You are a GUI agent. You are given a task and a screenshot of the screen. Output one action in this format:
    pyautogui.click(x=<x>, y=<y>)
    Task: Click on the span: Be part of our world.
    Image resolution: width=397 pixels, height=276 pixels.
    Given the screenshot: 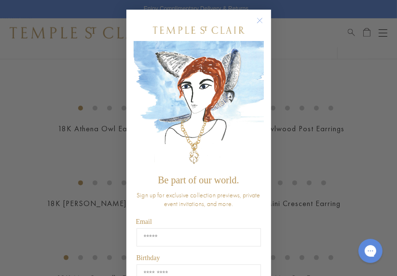 What is the action you would take?
    pyautogui.click(x=198, y=180)
    